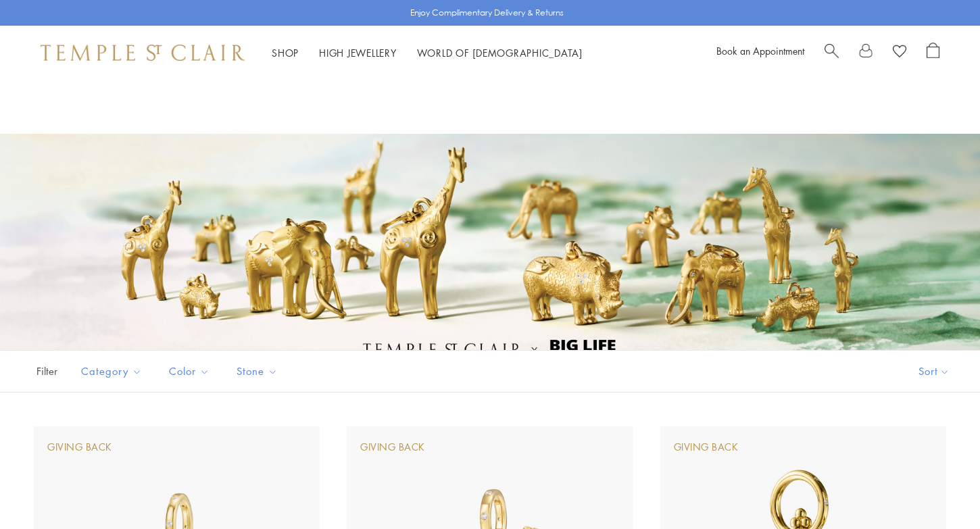  Describe the element at coordinates (189, 371) in the screenshot. I see `button: Color` at that location.